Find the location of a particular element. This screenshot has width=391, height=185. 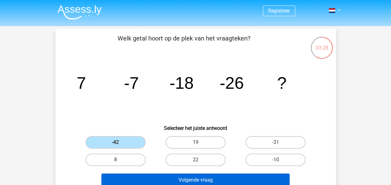

a: Registreer is located at coordinates (279, 11).